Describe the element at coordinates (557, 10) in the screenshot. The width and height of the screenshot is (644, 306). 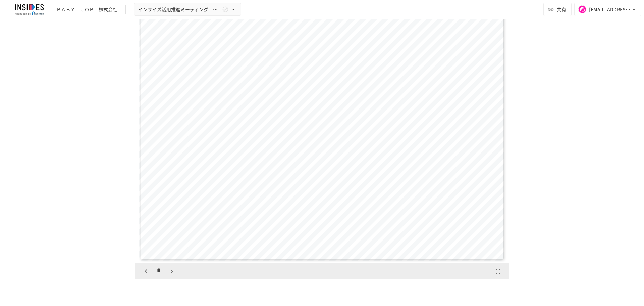
I see `button: 共有` at that location.